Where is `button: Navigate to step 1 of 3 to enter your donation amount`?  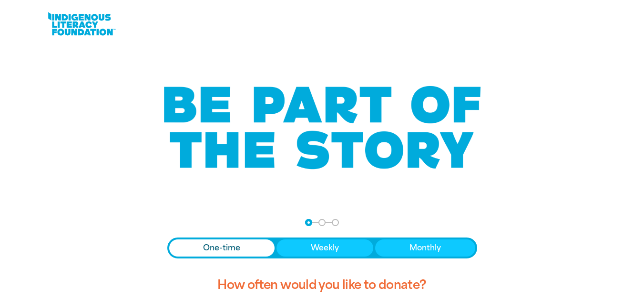 button: Navigate to step 1 of 3 to enter your donation amount is located at coordinates (308, 222).